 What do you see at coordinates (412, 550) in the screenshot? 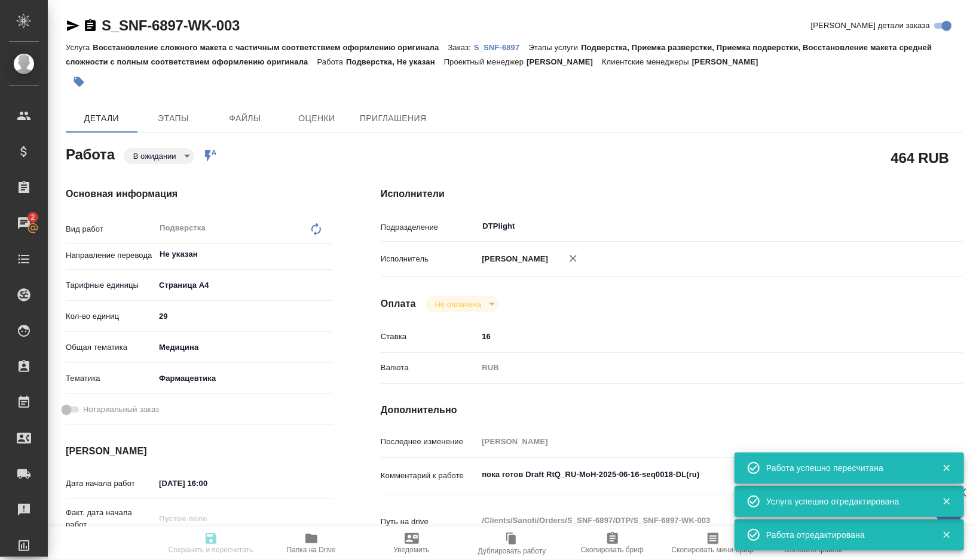
I see `span: Уведомить` at bounding box center [412, 550].